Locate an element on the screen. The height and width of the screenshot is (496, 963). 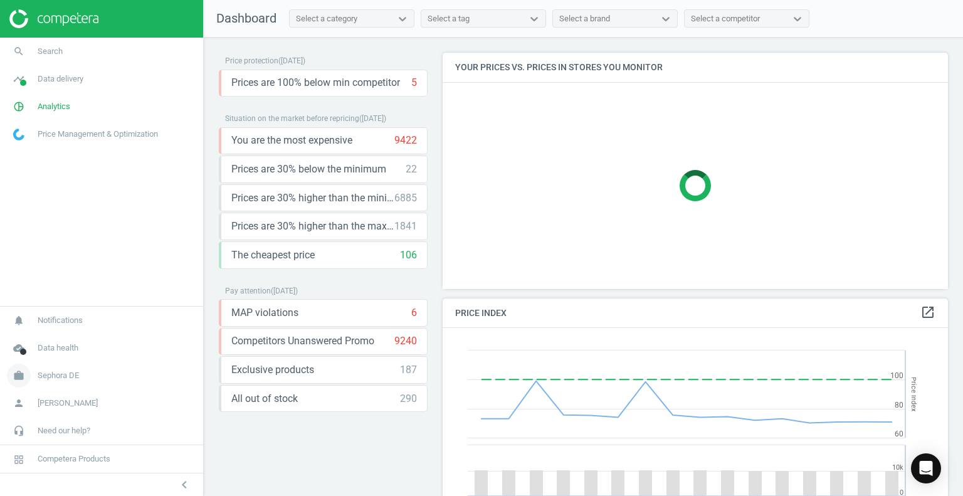
span: Exclusive products is located at coordinates (273, 370).